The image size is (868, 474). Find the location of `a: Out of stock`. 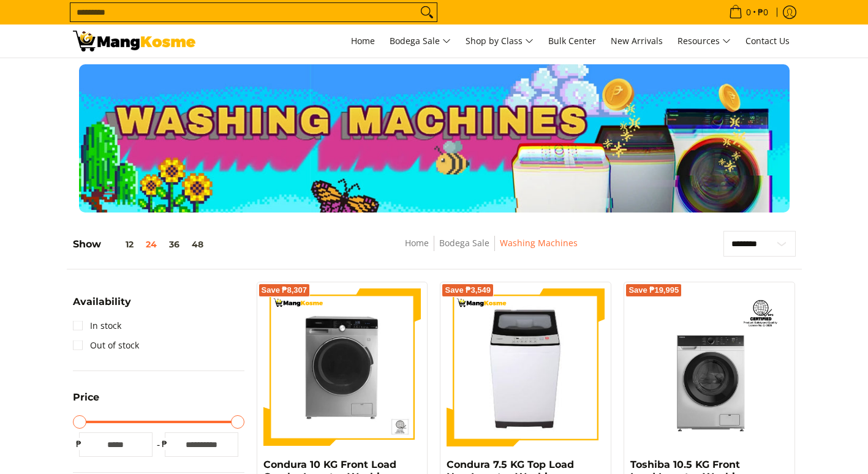

a: Out of stock is located at coordinates (106, 345).